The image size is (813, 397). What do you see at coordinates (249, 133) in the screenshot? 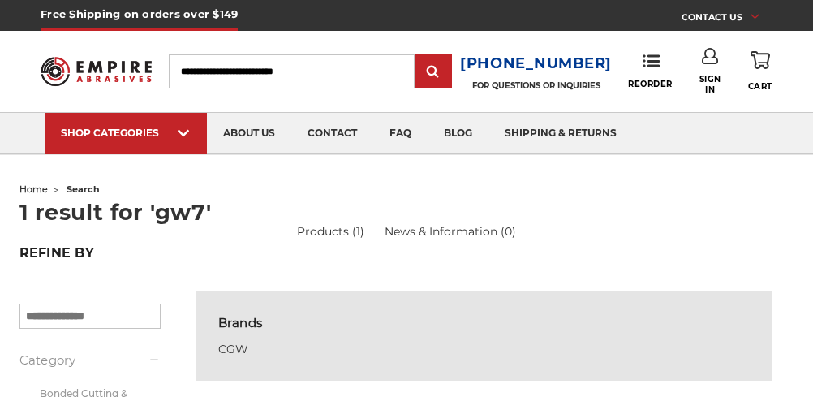
I see `a: about us` at bounding box center [249, 133].